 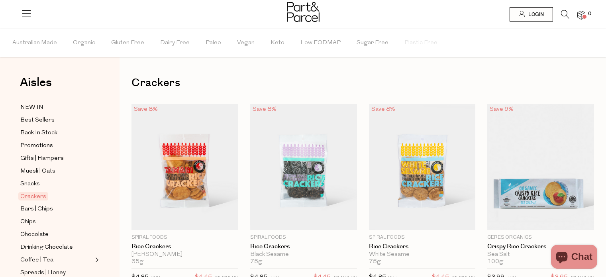 What do you see at coordinates (127, 43) in the screenshot?
I see `span: Gluten Free` at bounding box center [127, 43].